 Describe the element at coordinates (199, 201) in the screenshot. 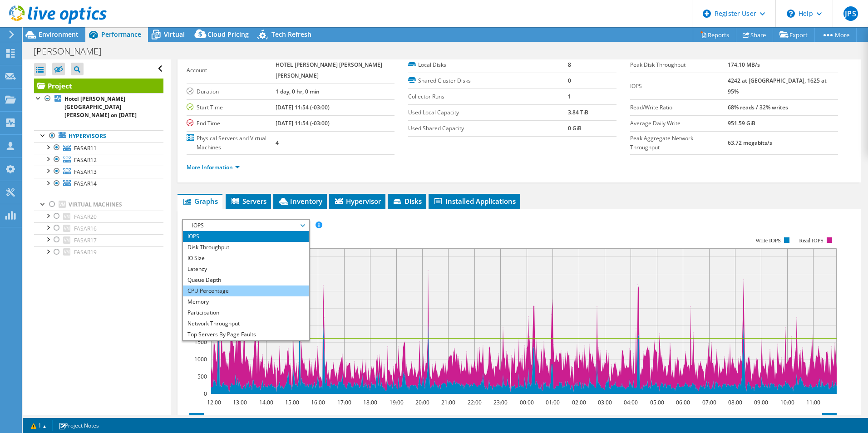

I see `span: Graphs` at that location.